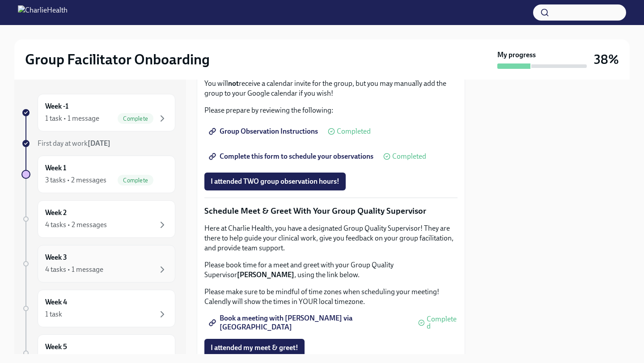 This screenshot has width=644, height=363. I want to click on p: Please prepare by reviewing the following:, so click(331, 110).